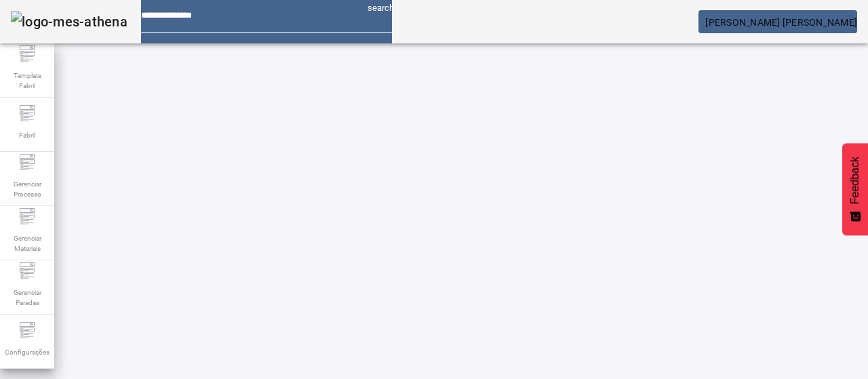 The image size is (868, 379). Describe the element at coordinates (855, 189) in the screenshot. I see `button: Feedback - Mostrar pesquisa` at that location.